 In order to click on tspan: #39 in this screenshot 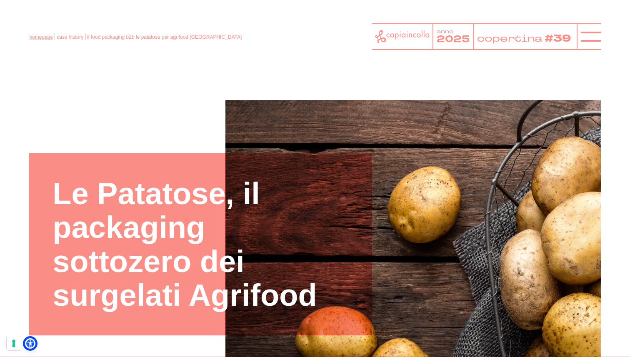, I will do `click(559, 38)`.